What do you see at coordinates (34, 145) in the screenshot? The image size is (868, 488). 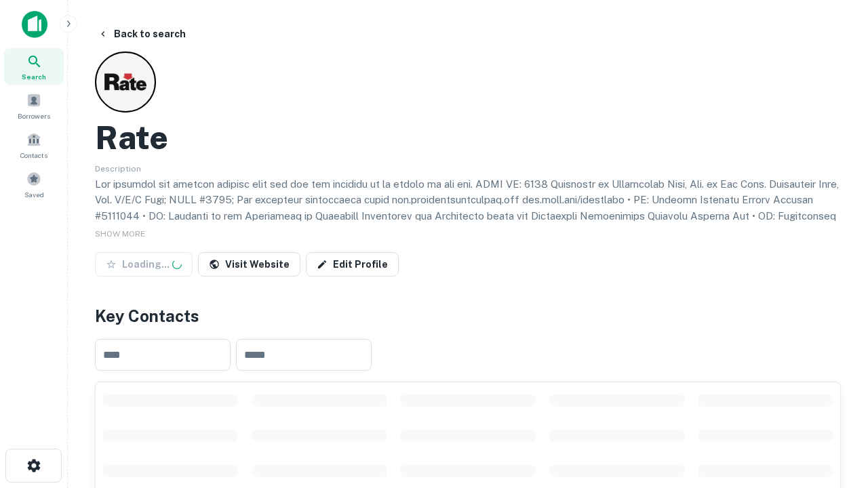 I see `a: Contacts` at bounding box center [34, 145].